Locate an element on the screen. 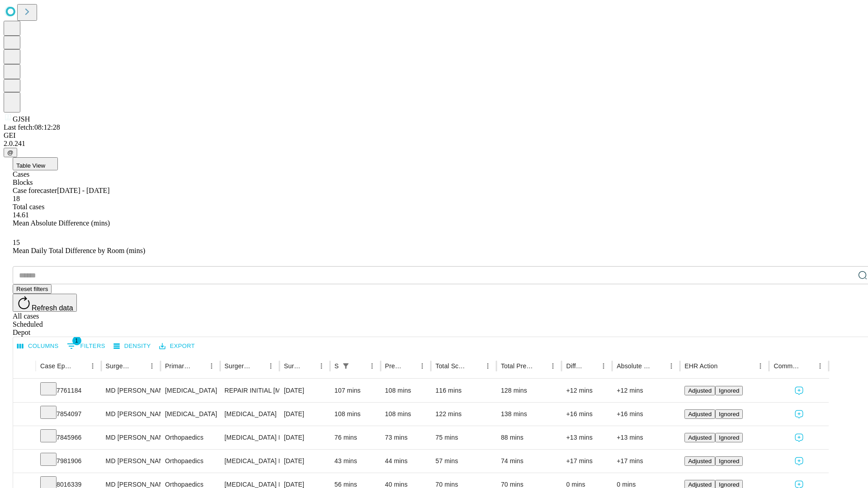 The height and width of the screenshot is (488, 868). button: Table View is located at coordinates (35, 164).